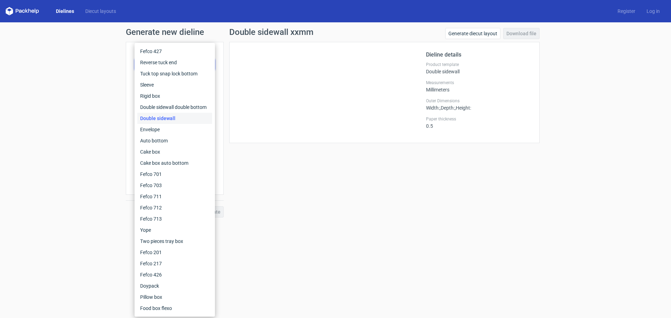 This screenshot has height=318, width=671. Describe the element at coordinates (473, 34) in the screenshot. I see `a: Generate diecut layout` at that location.